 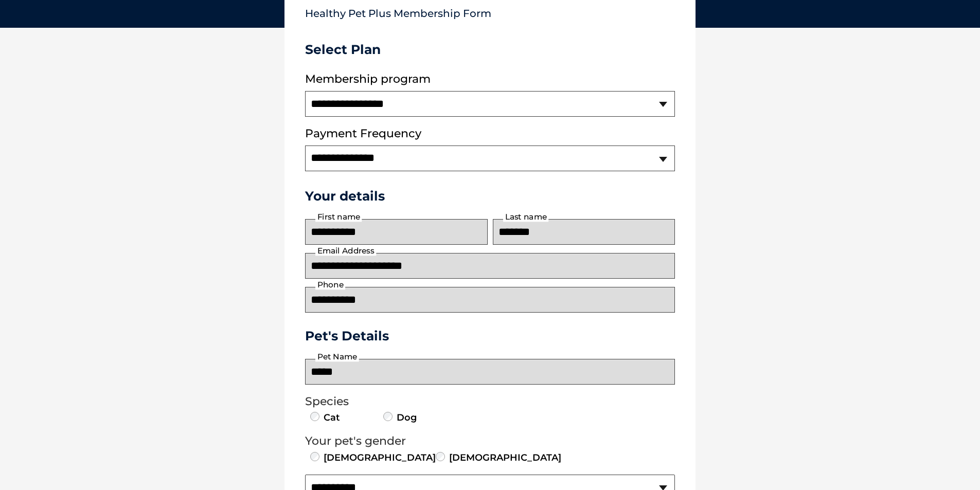 What do you see at coordinates (345, 251) in the screenshot?
I see `label: Email Address` at bounding box center [345, 251].